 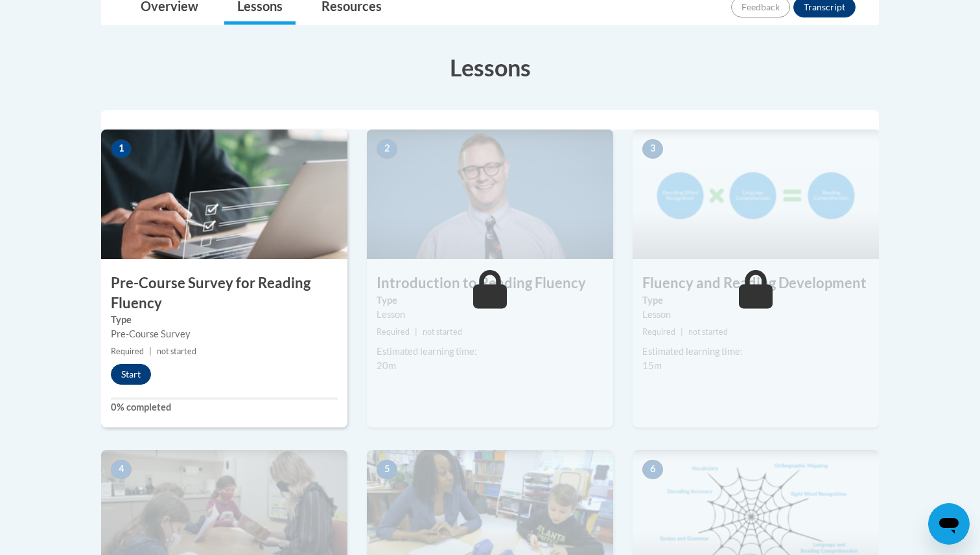 I want to click on h3: Fluency and Reading Development, so click(x=755, y=283).